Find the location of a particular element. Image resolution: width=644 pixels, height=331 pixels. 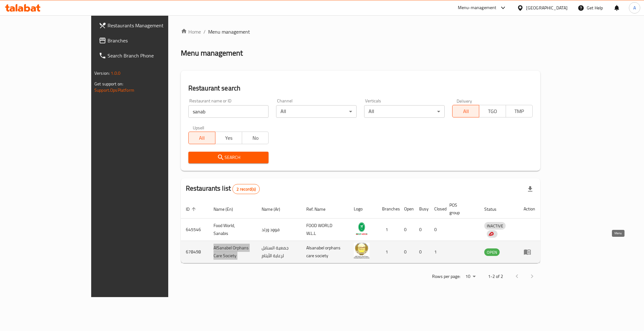

p: 1-2 of 2 is located at coordinates (496, 277).